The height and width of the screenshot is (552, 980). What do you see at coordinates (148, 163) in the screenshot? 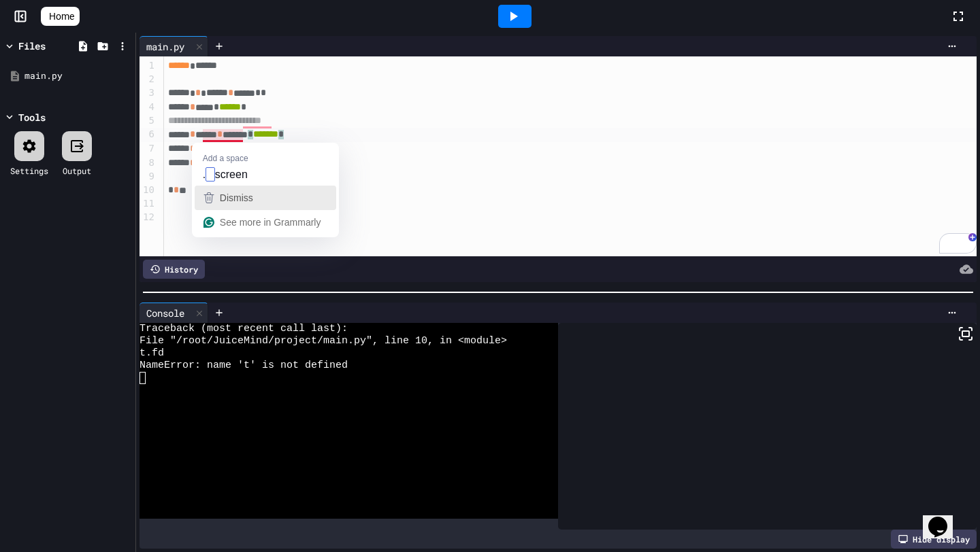
I see `div: 8` at bounding box center [148, 163].